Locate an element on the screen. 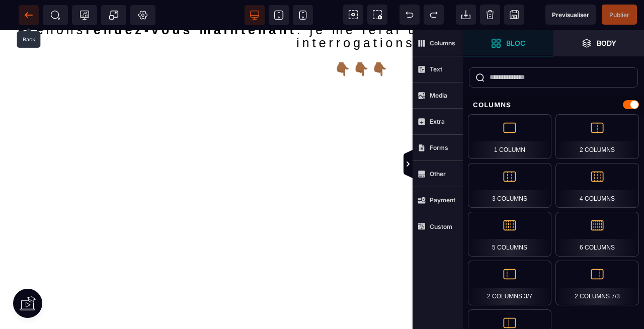 This screenshot has height=329, width=644. strong: Body is located at coordinates (606, 43).